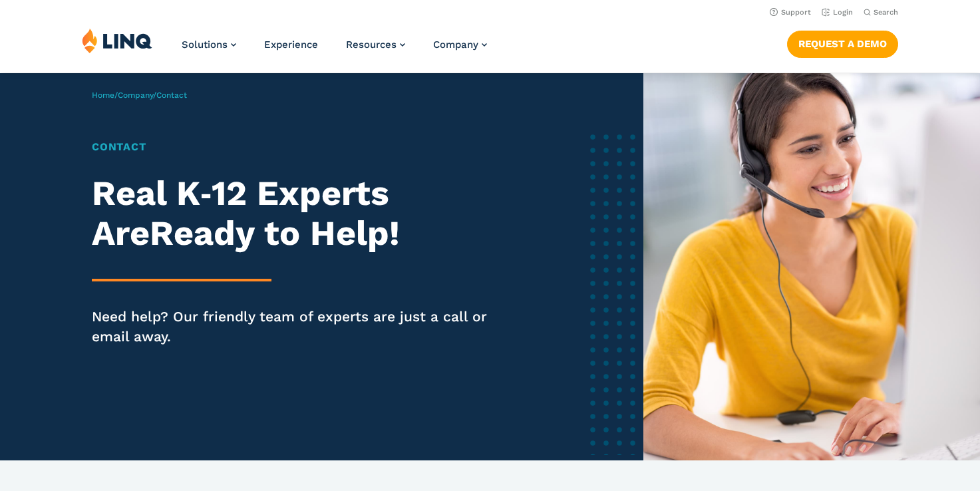 The width and height of the screenshot is (980, 491). What do you see at coordinates (885, 12) in the screenshot?
I see `span: Search` at bounding box center [885, 12].